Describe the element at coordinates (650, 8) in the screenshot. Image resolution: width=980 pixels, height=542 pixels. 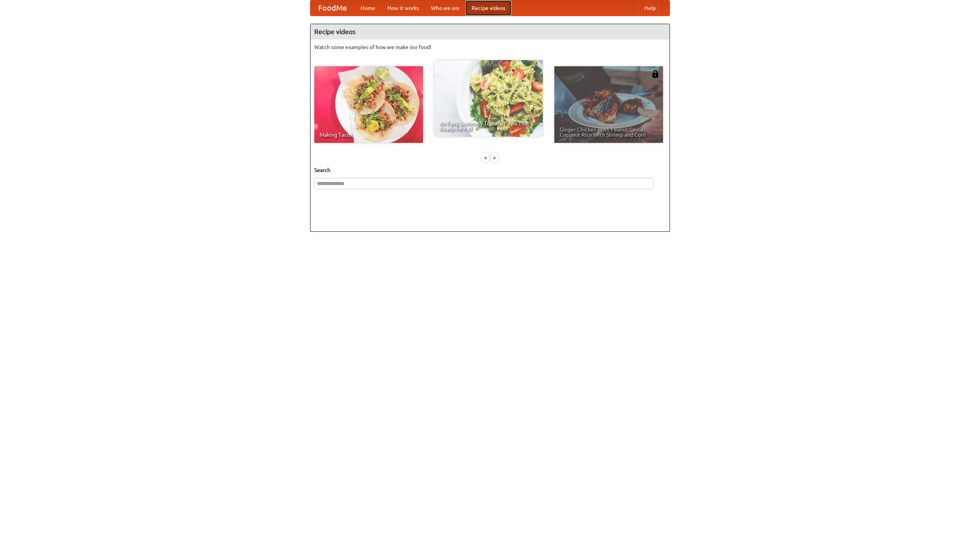
I see `a: Help` at that location.